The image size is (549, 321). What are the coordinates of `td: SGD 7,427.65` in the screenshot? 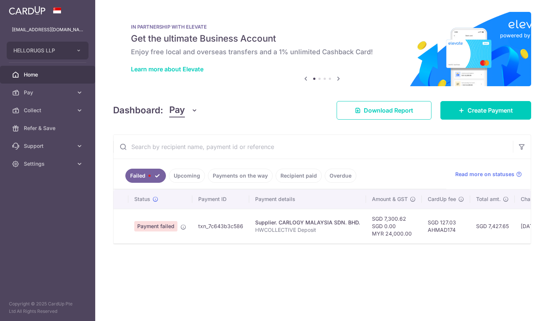 It's located at (492, 226).